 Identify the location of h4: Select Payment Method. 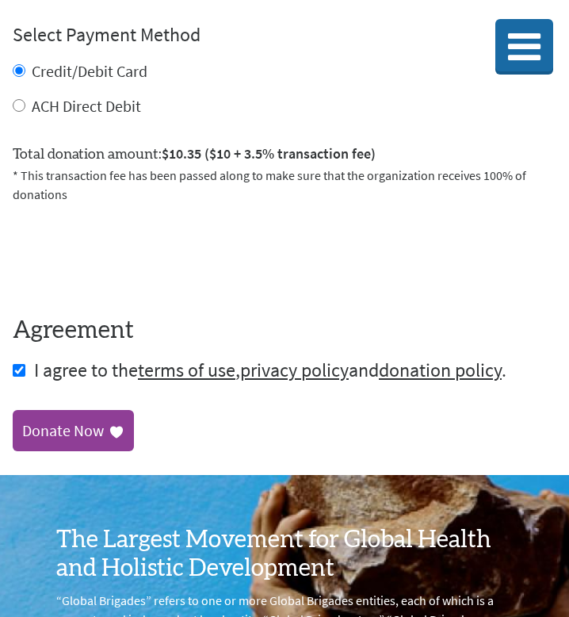
(285, 35).